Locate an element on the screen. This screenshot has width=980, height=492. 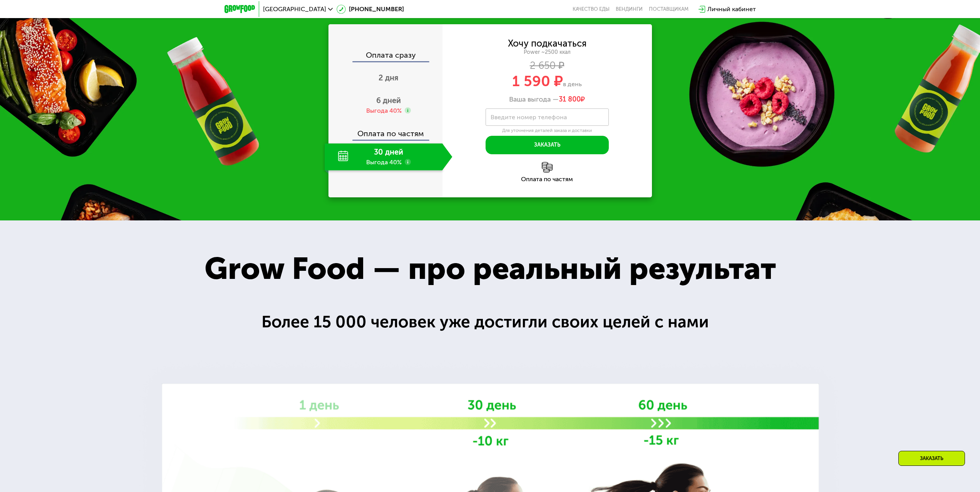
button: Заказать is located at coordinates (547, 145).